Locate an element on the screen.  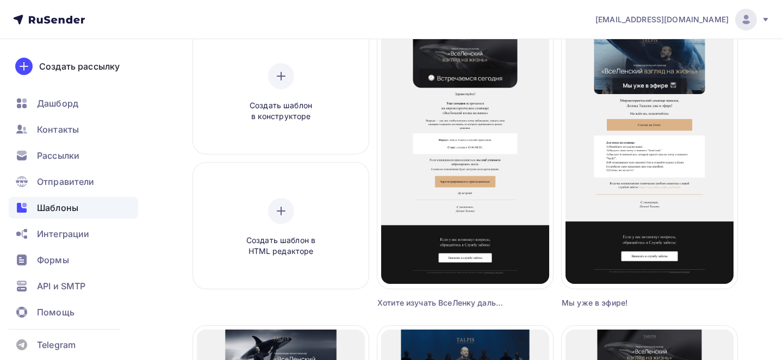
span: Telegram is located at coordinates (56, 345).